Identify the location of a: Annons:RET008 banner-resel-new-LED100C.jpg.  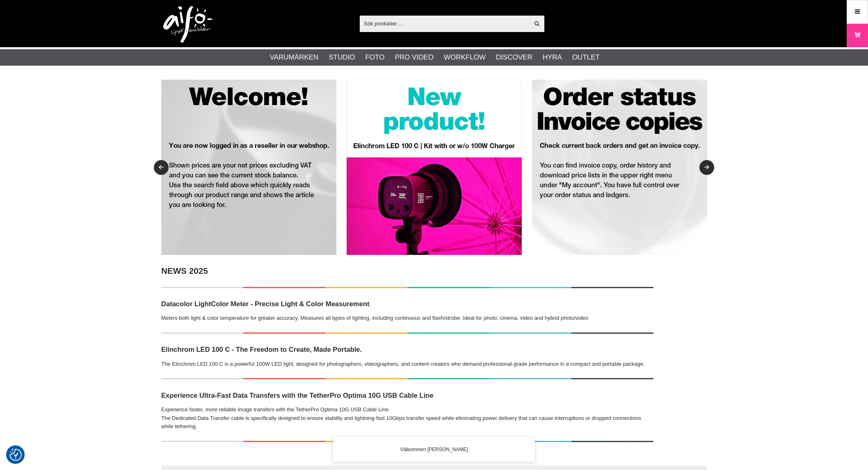
(434, 167).